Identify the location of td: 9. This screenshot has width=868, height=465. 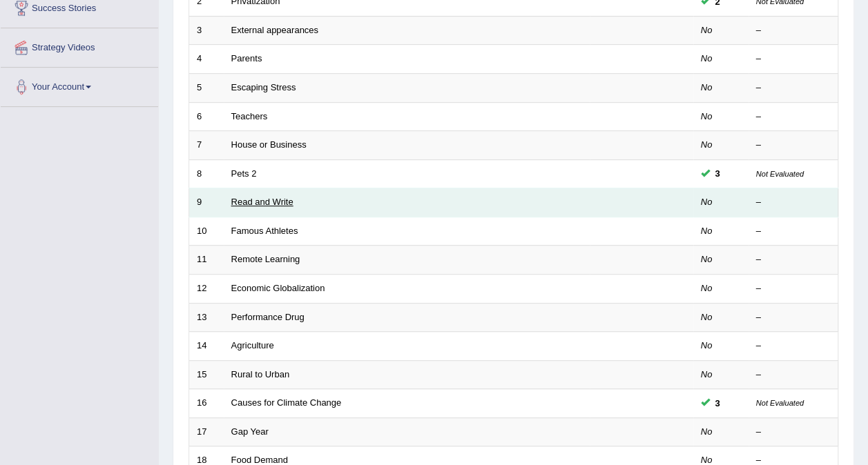
(207, 203).